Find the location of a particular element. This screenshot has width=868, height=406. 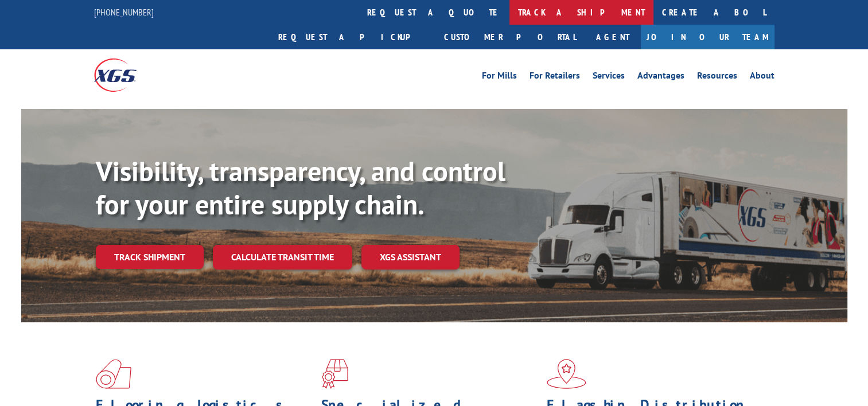

a: For Retailers is located at coordinates (555, 77).